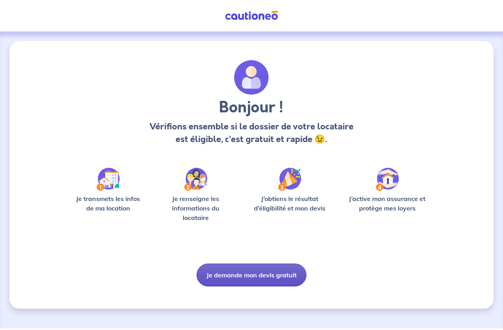  Describe the element at coordinates (251, 275) in the screenshot. I see `button: Je demande mon devis gratuit` at that location.